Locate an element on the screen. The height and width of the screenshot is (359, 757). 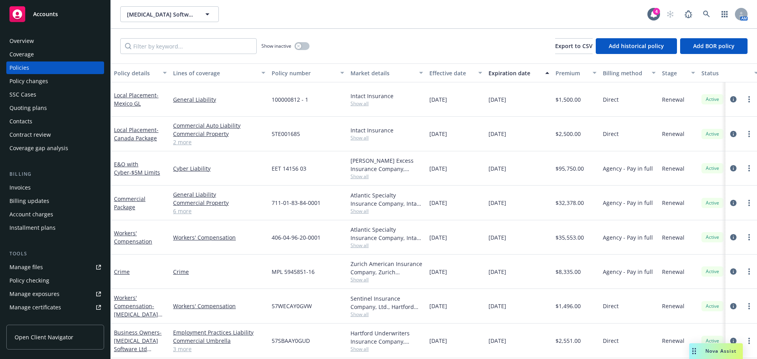
div: Coverage gap analysis is located at coordinates (39, 148).